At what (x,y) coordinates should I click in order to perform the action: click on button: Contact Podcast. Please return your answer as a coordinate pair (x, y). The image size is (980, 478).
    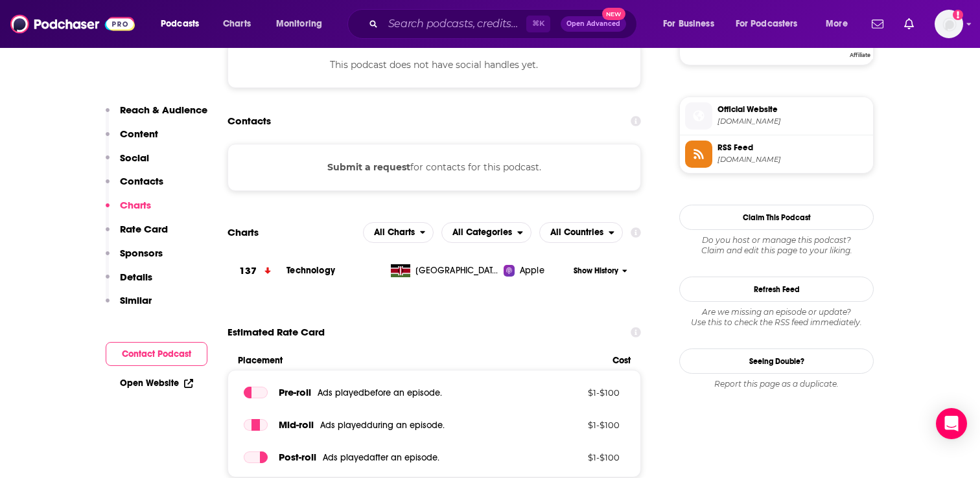
    Looking at the image, I should click on (156, 353).